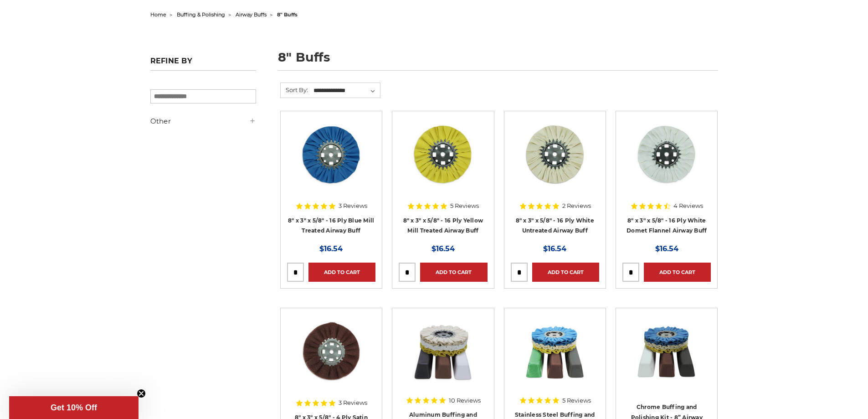 This screenshot has height=419, width=868. What do you see at coordinates (498, 60) in the screenshot?
I see `h1: 8" buffs` at bounding box center [498, 60].